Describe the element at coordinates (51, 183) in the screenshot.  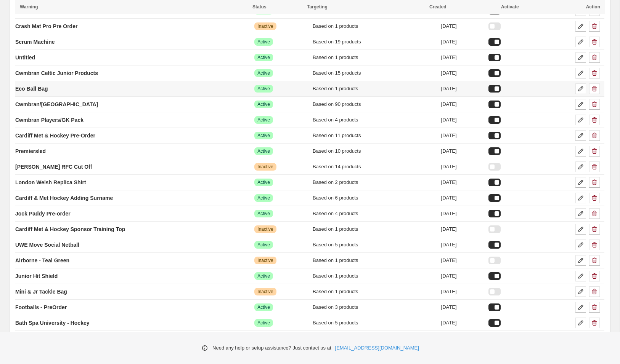
I see `p: London Welsh Replica Shirt` at that location.